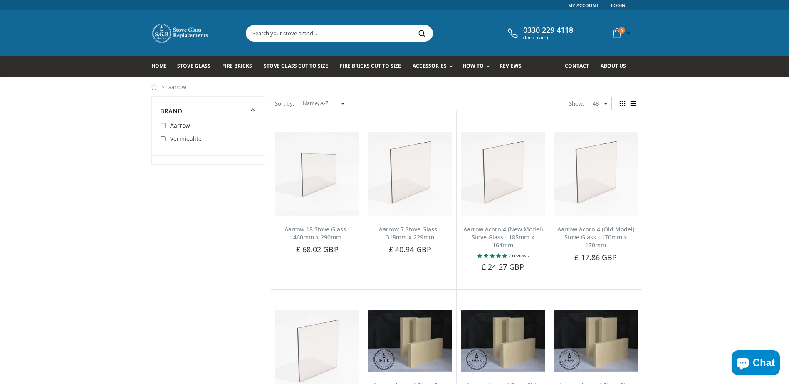 This screenshot has height=384, width=789. I want to click on span: aarrow, so click(177, 87).